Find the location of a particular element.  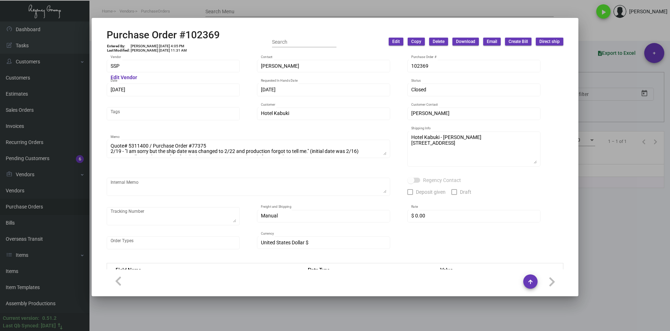

th: Field Name is located at coordinates (204, 269).